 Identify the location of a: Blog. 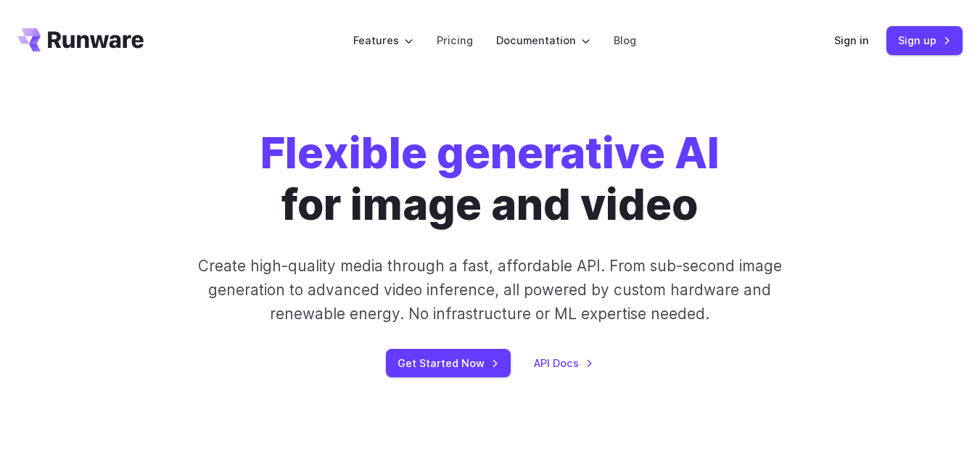
(625, 40).